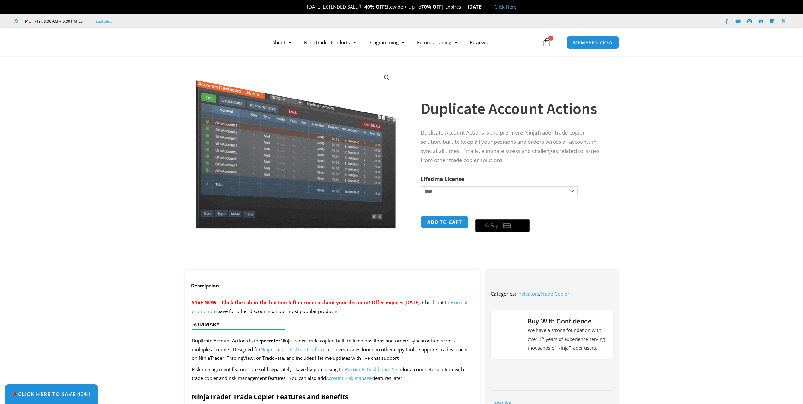 This screenshot has width=803, height=404. I want to click on label: Lifetime License, so click(442, 179).